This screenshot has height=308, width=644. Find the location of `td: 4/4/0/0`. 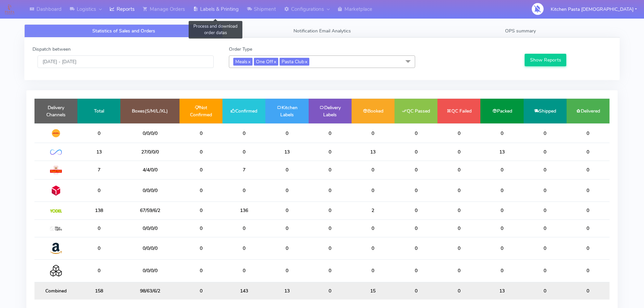

td: 4/4/0/0 is located at coordinates (150, 170).